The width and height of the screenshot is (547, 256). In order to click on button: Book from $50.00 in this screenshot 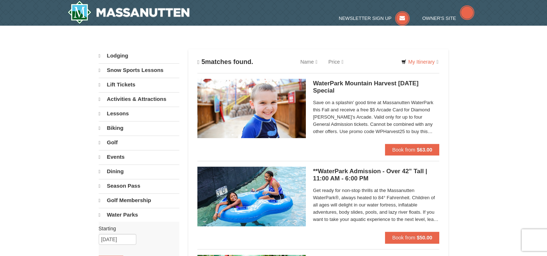, I will do `click(412, 238)`.